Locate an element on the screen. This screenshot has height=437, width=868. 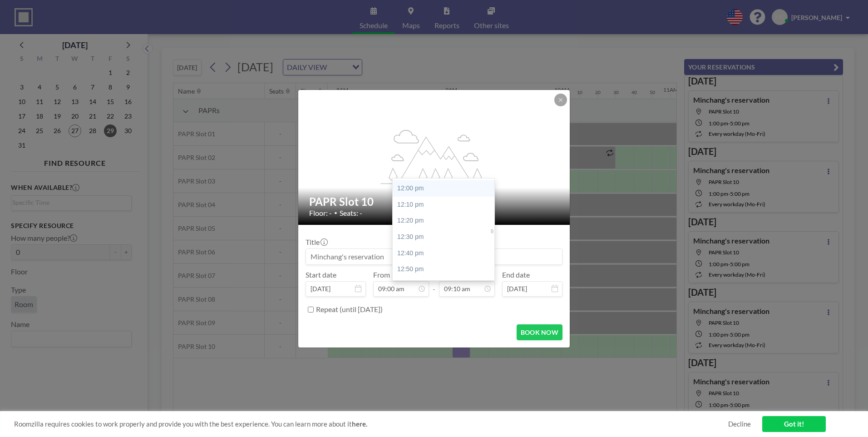
div: 12:30 pm is located at coordinates (446, 237).